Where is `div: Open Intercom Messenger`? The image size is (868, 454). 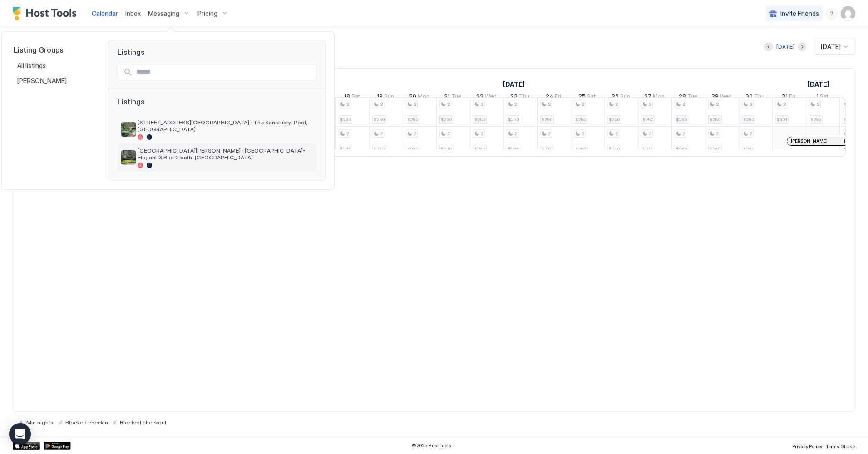 div: Open Intercom Messenger is located at coordinates (20, 434).